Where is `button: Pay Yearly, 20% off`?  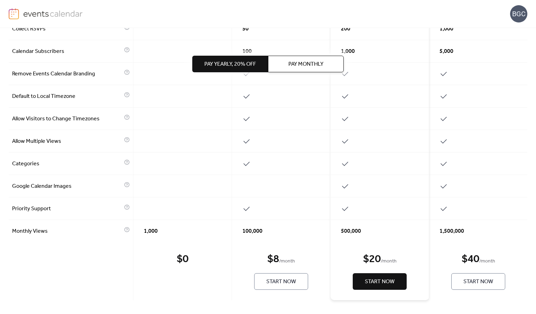 button: Pay Yearly, 20% off is located at coordinates (230, 64).